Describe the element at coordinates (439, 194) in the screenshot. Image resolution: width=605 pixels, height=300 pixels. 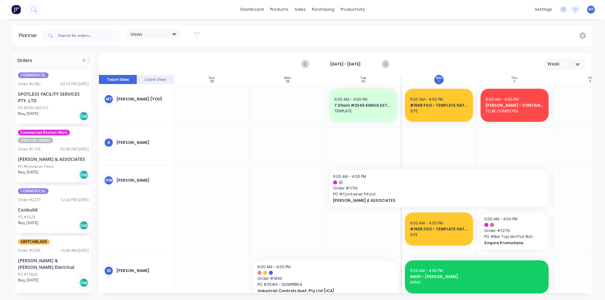
I see `span: PO # Container Fitout` at that location.